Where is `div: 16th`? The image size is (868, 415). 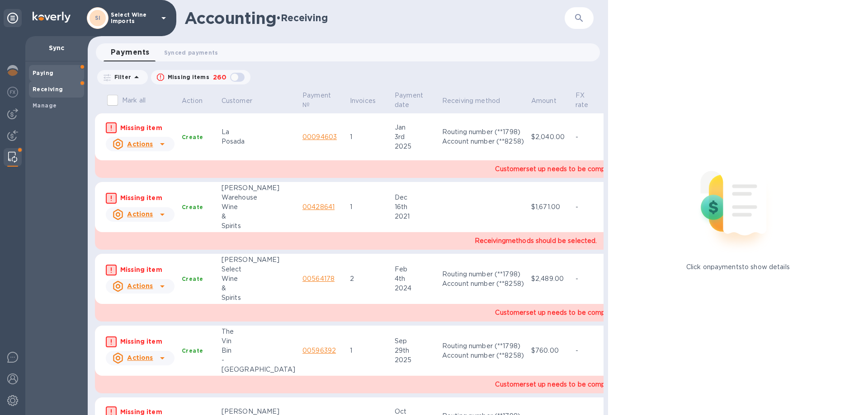
div: 16th is located at coordinates (414, 207).